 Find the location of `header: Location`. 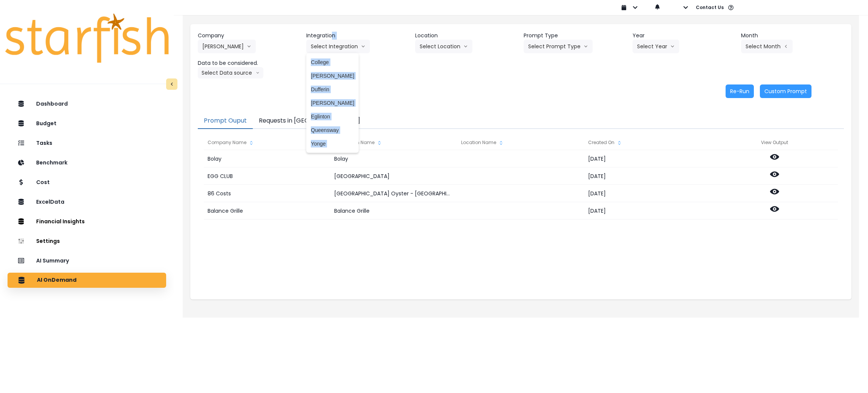

header: Location is located at coordinates (466, 35).